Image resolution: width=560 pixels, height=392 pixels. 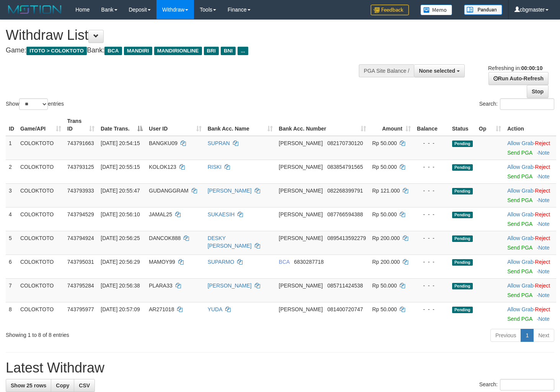 What do you see at coordinates (164, 238) in the screenshot?
I see `span: DANCOK888` at bounding box center [164, 238].